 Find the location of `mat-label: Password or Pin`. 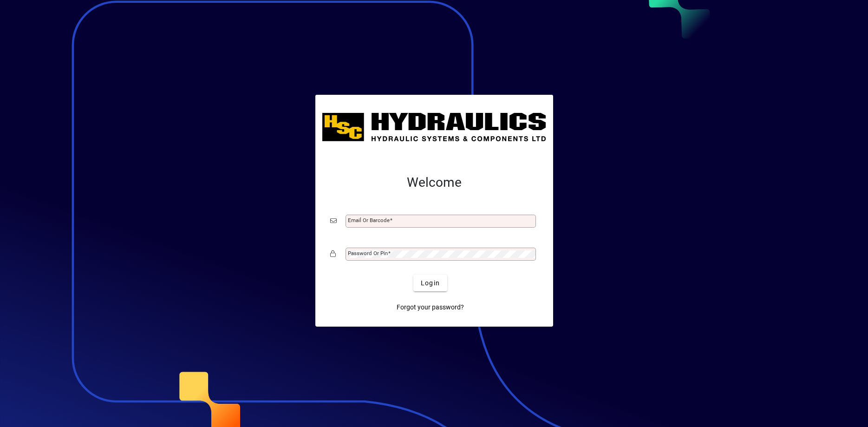

mat-label: Password or Pin is located at coordinates (368, 253).